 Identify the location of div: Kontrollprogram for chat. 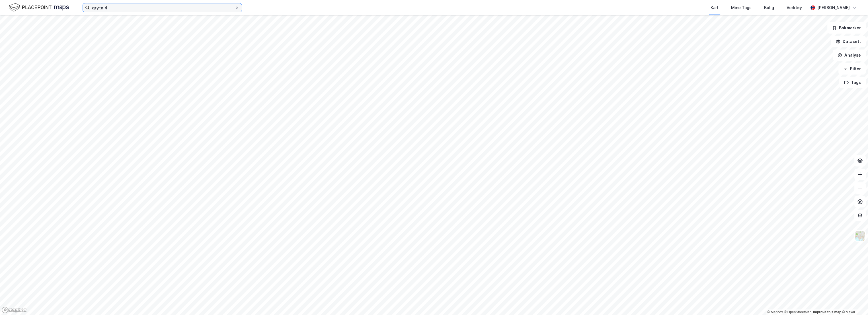
(854, 301).